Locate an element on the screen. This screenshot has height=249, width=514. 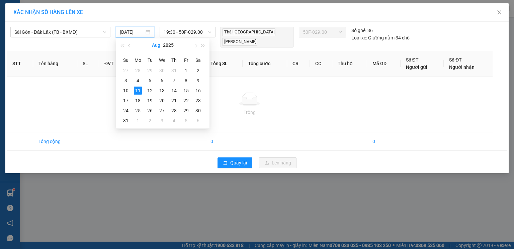
td: 2025-07-29 is located at coordinates (150, 71).